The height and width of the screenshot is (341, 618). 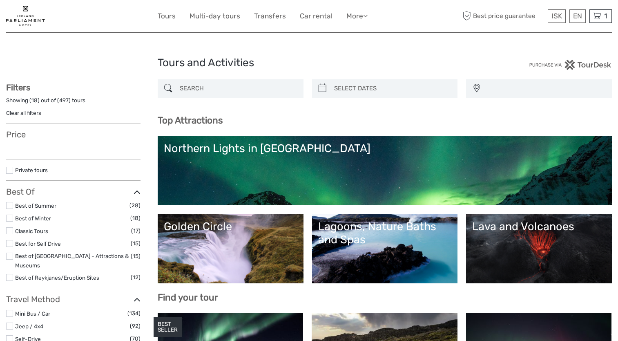 I want to click on a: Clear all filters, so click(x=24, y=113).